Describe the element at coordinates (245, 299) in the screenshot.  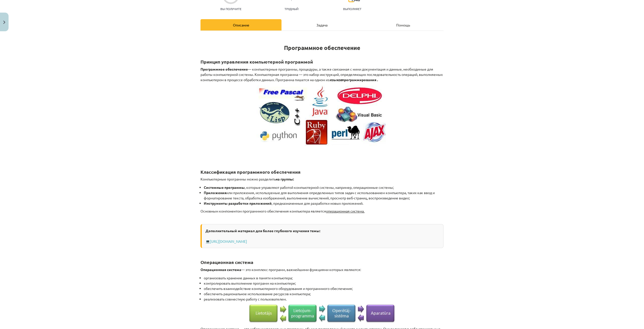
I see `font: реализовать совместную работу с пользователем.` at that location.